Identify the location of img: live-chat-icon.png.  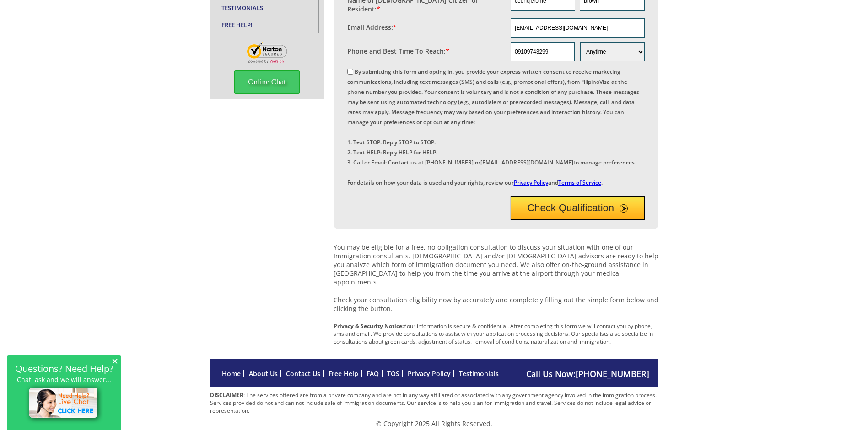
(64, 403).